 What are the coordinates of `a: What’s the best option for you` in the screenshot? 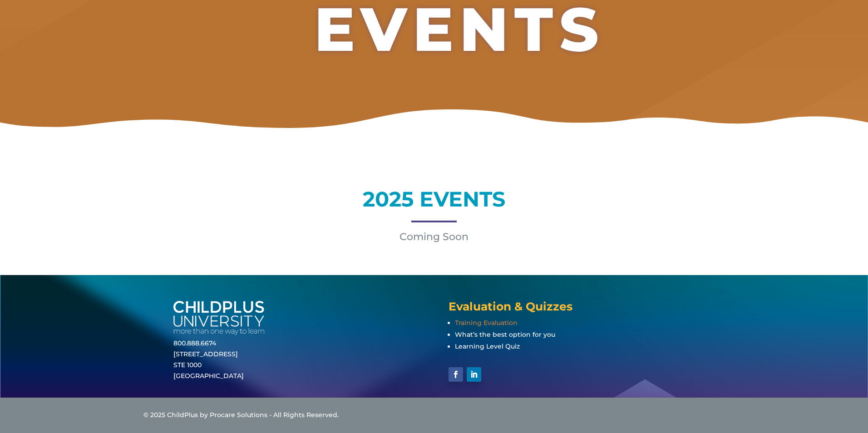 It's located at (505, 334).